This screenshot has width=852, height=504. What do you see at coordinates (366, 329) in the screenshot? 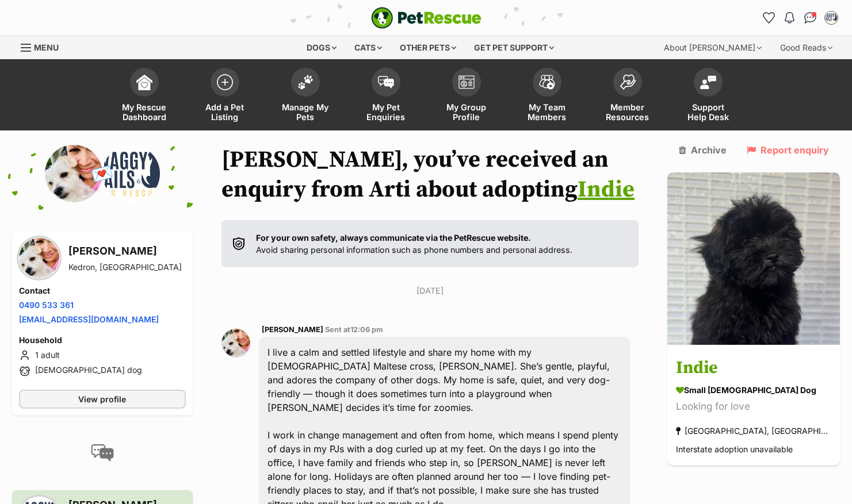
I see `span: 12:06 pm` at bounding box center [366, 329].